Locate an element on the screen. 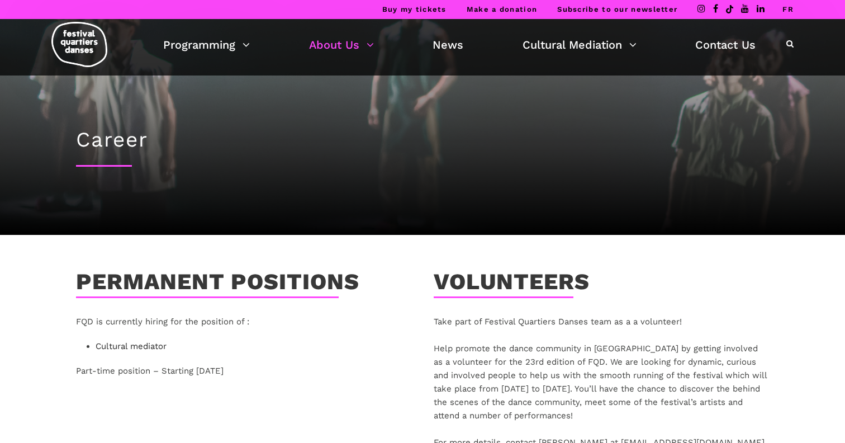 The image size is (845, 443). h1: Career is located at coordinates (423, 140).